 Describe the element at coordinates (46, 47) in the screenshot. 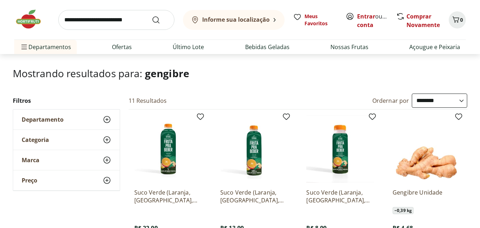

I see `span: Departamentos` at that location.